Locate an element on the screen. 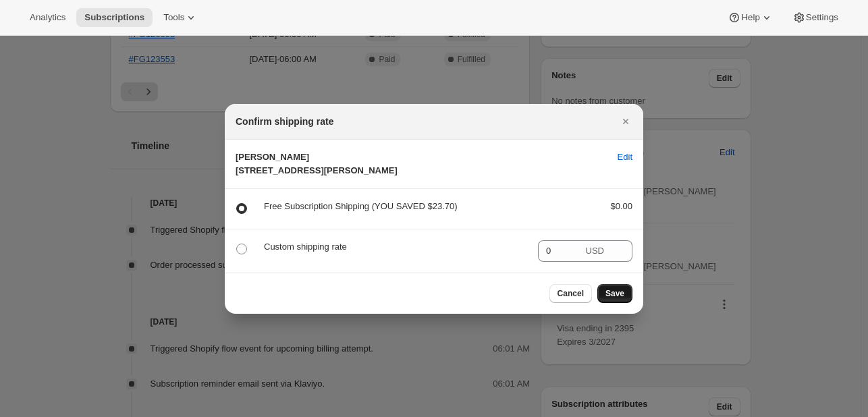 The width and height of the screenshot is (868, 417). span: Settings is located at coordinates (822, 17).